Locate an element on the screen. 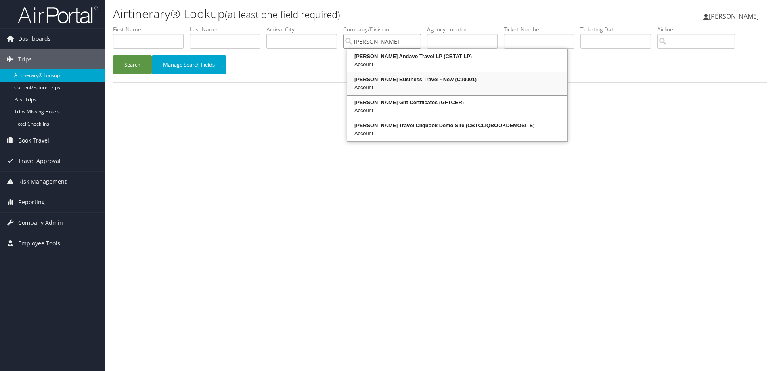 The image size is (775, 371). span: Employee Tools is located at coordinates (39, 244).